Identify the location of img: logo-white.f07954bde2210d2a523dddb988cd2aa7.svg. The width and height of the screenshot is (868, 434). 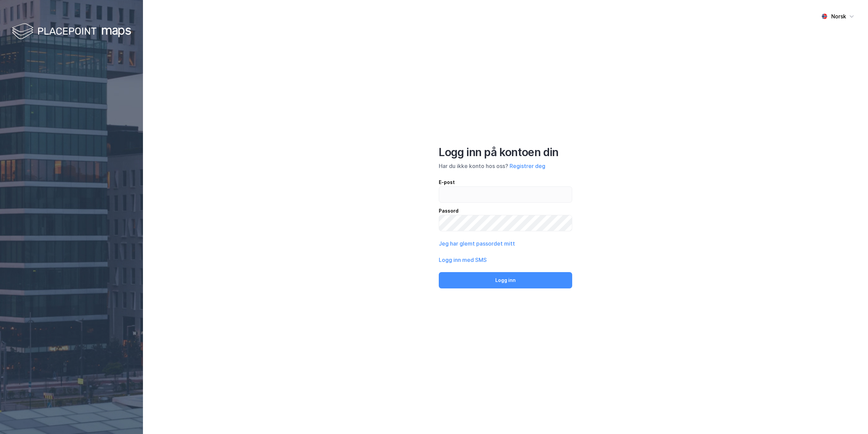
(71, 32).